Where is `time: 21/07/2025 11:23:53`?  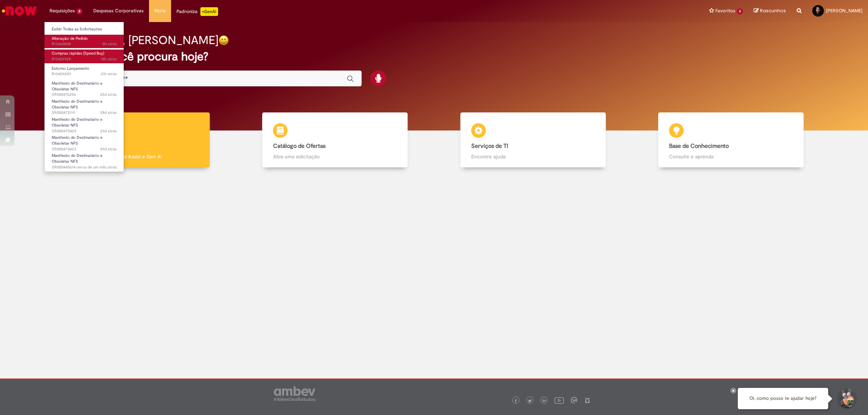 time: 21/07/2025 11:23:53 is located at coordinates (96, 167).